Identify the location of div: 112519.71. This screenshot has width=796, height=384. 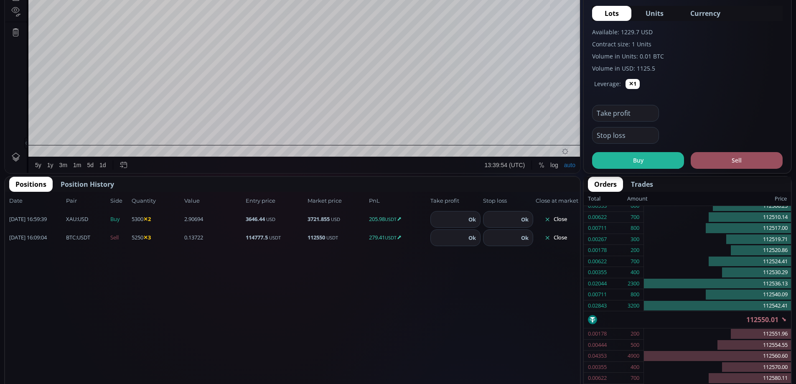
(718, 239).